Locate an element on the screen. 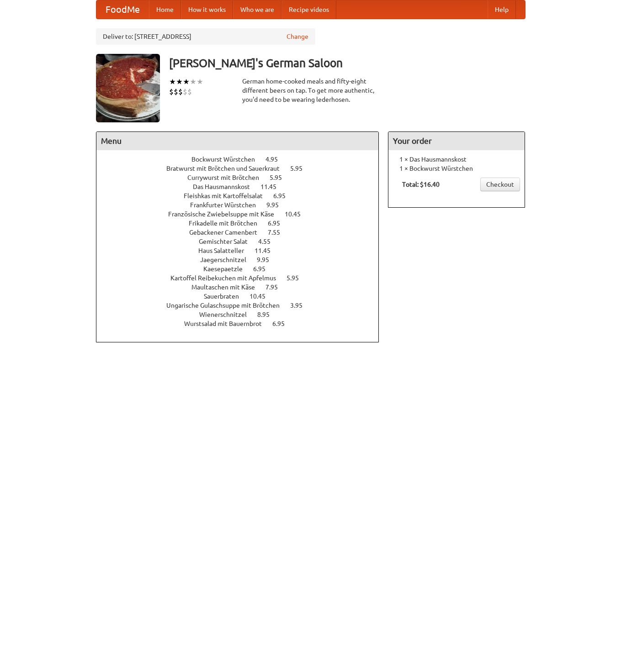 The width and height of the screenshot is (621, 646). span: Fleishkas mit Kartoffelsalat is located at coordinates (228, 196).